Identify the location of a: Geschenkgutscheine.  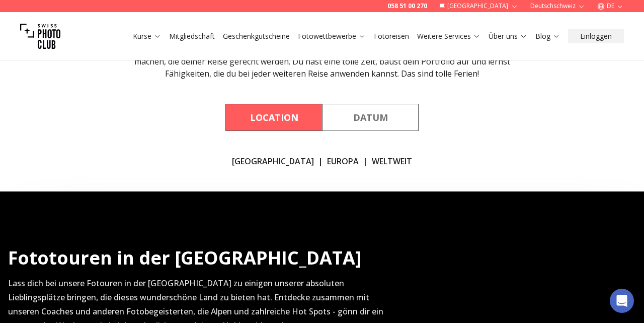
(256, 36).